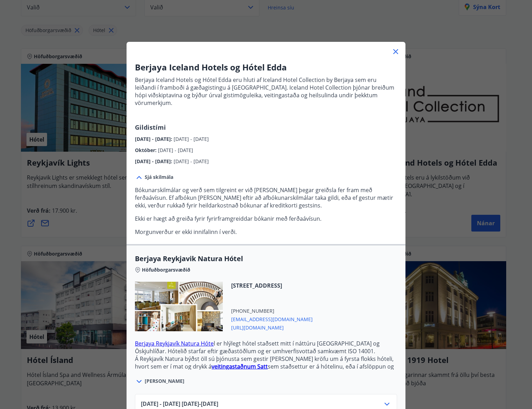 This screenshot has width=532, height=409. Describe the element at coordinates (266, 259) in the screenshot. I see `span: Berjaya Reykjavik Natura Hótel` at that location.